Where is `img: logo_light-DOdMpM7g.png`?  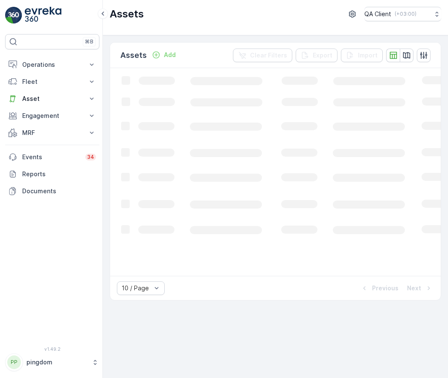 img: logo_light-DOdMpM7g.png is located at coordinates (43, 15).